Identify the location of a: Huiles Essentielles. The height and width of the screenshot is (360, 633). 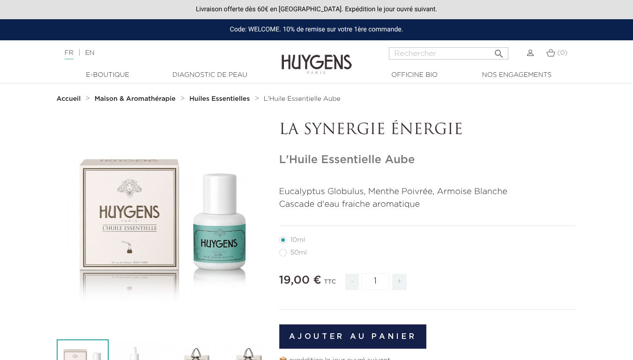
(221, 99).